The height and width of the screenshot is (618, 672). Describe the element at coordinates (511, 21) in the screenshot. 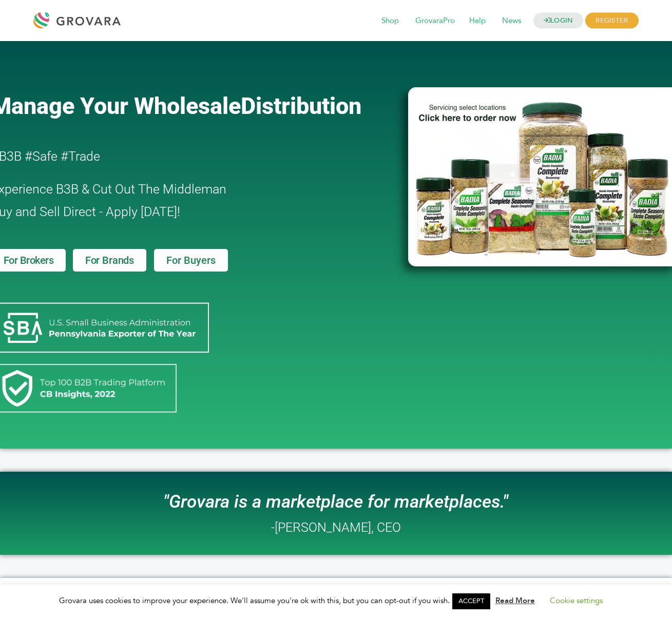

I see `span: News` at that location.